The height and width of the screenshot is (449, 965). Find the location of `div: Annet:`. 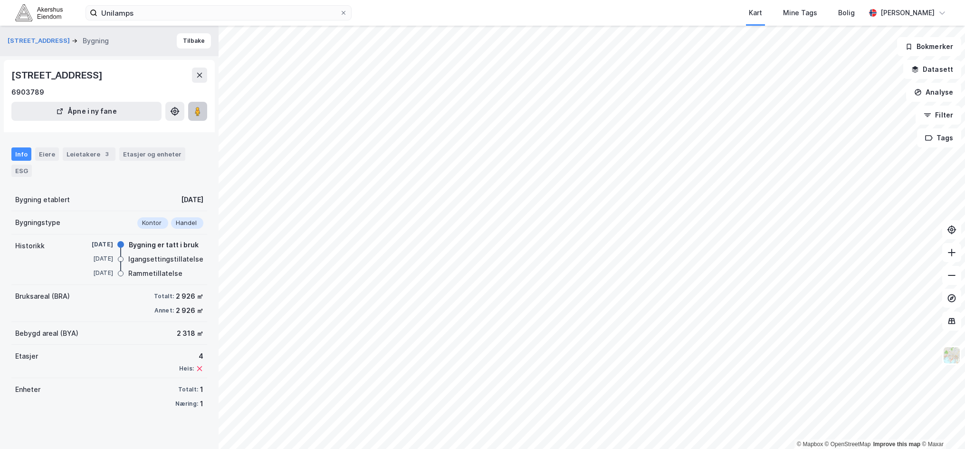

div: Annet: is located at coordinates (164, 310).